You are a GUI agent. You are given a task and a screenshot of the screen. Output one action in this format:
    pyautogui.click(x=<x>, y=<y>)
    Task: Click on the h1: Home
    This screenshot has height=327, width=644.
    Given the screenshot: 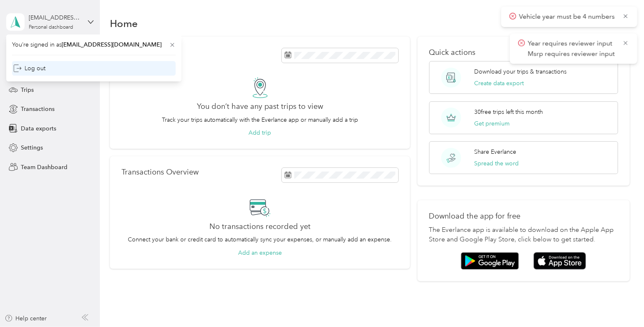 What is the action you would take?
    pyautogui.click(x=124, y=23)
    